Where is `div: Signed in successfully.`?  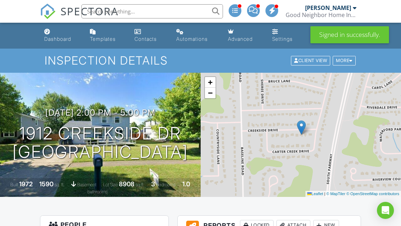
div: Signed in successfully. is located at coordinates (350, 35).